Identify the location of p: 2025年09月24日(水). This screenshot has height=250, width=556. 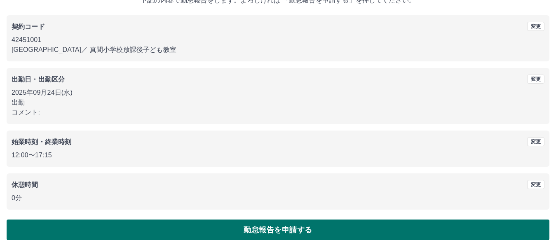
(278, 93).